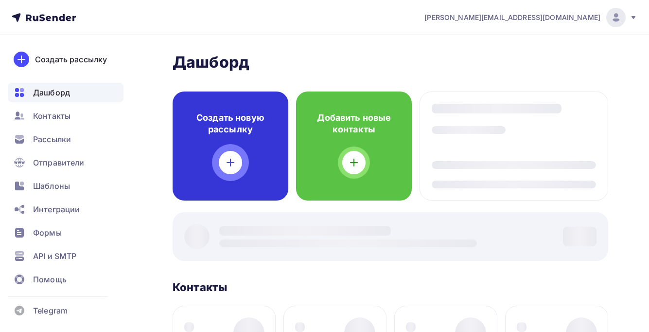  Describe the element at coordinates (47, 232) in the screenshot. I see `span: Формы` at that location.